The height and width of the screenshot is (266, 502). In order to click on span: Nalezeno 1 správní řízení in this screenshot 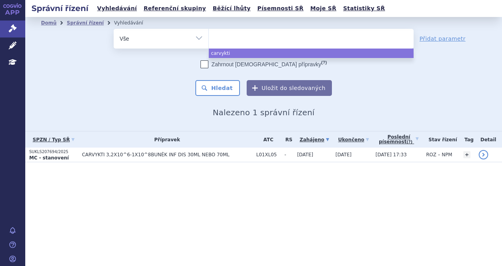, I will do `click(264, 112)`.